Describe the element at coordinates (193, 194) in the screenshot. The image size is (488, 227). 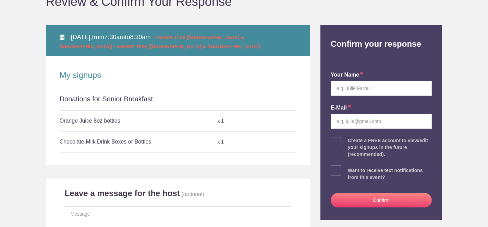
I see `p: (optional)` at that location.